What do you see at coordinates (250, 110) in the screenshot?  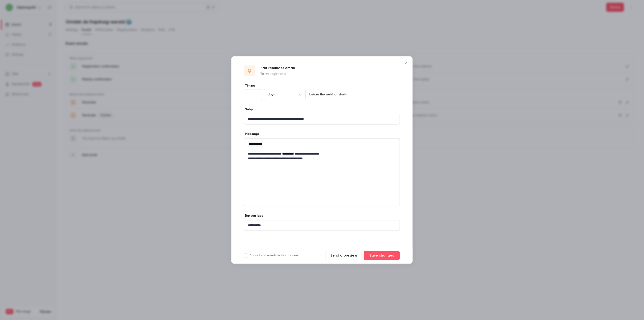 I see `label: Subject` at bounding box center [250, 110].